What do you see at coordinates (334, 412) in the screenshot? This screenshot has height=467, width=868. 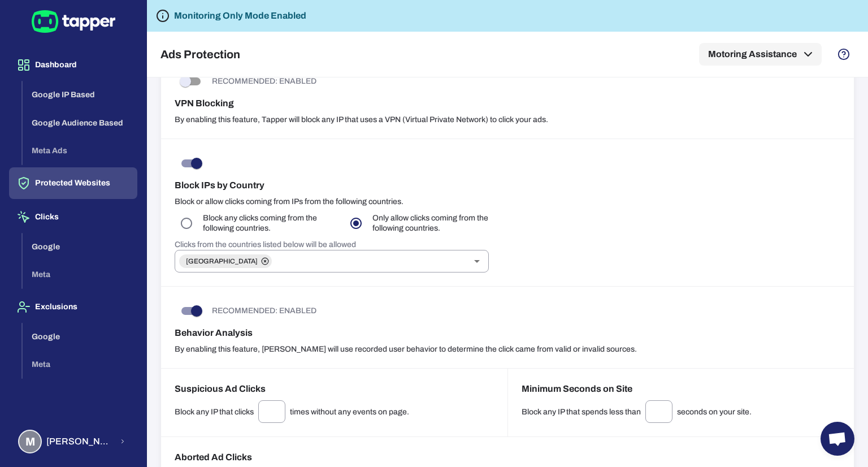 I see `div: Block any IP that clicks times without any events on page.` at bounding box center [334, 412].